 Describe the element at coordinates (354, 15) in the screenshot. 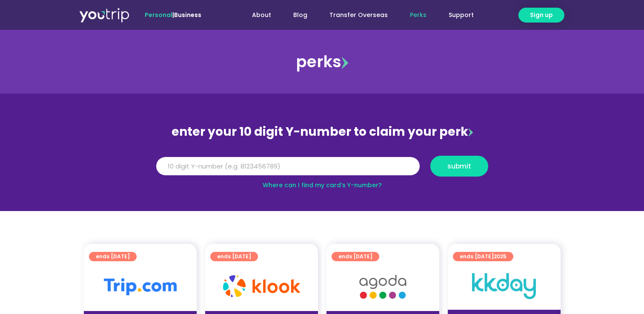

I see `nav: Menu` at that location.